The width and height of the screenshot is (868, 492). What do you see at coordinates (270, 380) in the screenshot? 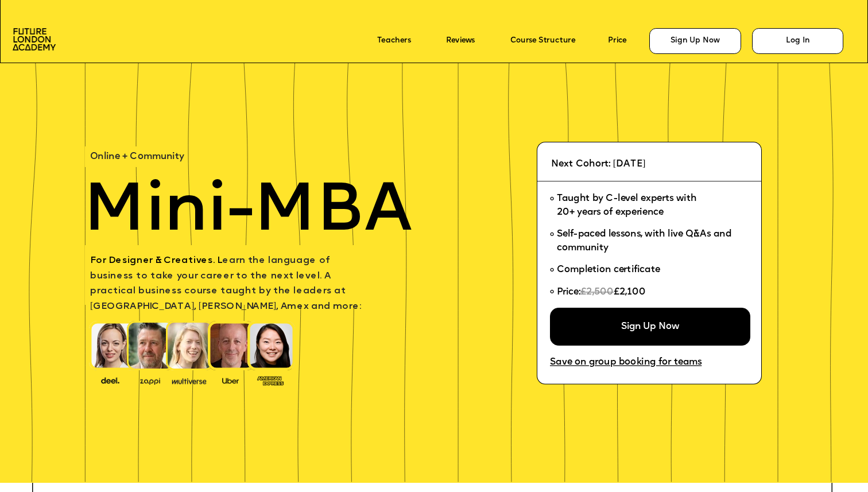
I see `img: image-93eab660-639c-4de6-957c-4ae039a0235a.png` at bounding box center [270, 380].